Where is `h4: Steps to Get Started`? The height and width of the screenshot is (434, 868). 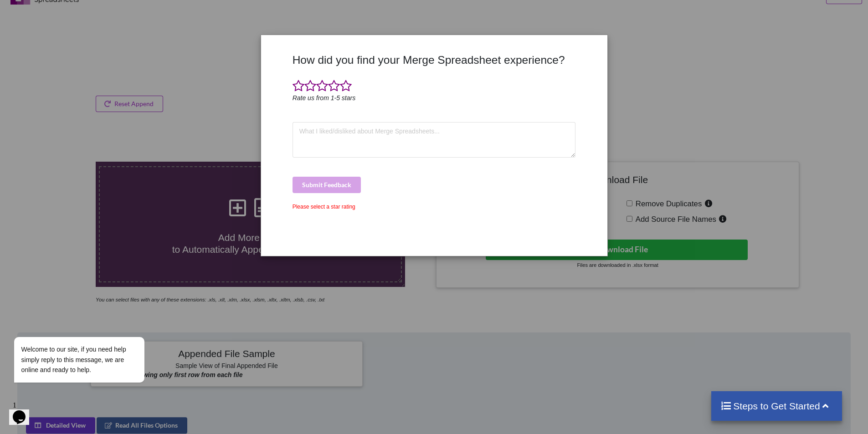
h4: Steps to Get Started is located at coordinates (777, 406).